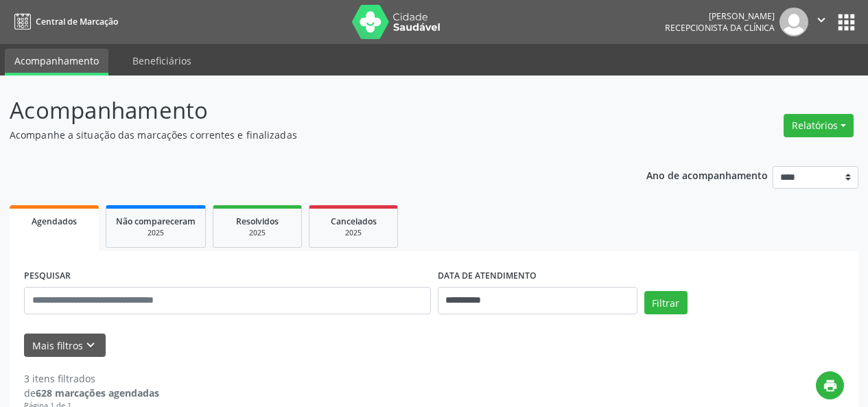  Describe the element at coordinates (156, 221) in the screenshot. I see `span: Não compareceram` at that location.